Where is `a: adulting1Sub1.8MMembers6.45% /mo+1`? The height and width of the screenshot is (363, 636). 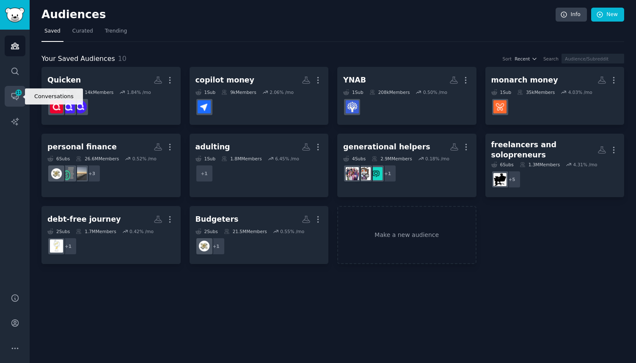
a: adulting1Sub1.8MMembers6.45% /mo+1 is located at coordinates (259, 166).